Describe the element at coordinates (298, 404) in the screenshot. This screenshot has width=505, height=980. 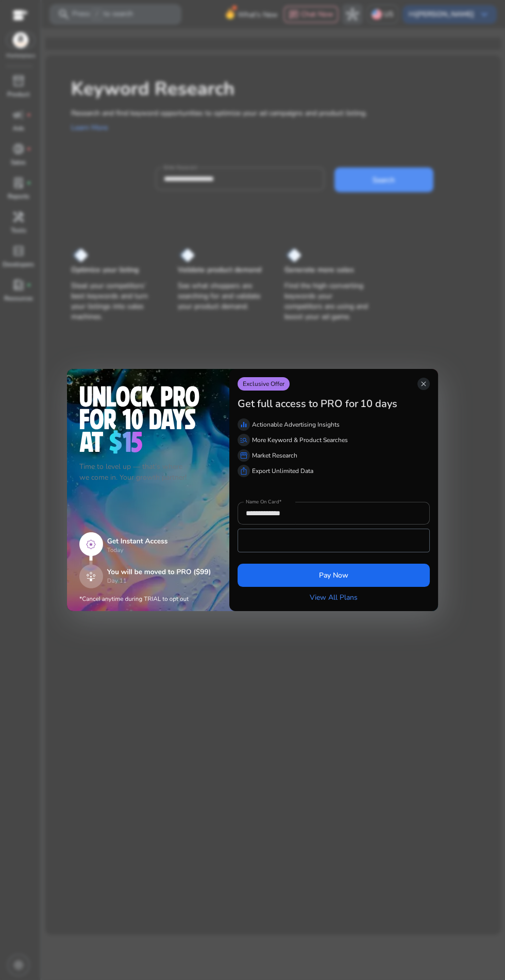
I see `h3: Get full access to PRO for` at that location.